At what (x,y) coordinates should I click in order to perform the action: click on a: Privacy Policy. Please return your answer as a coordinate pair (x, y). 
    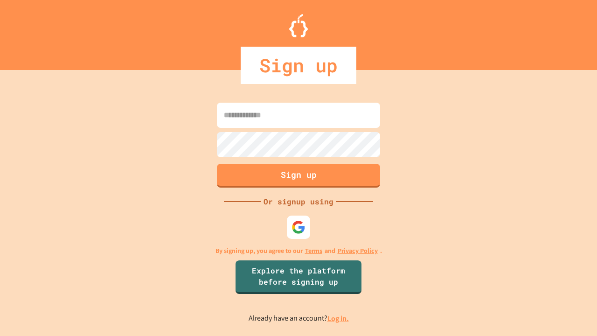
    Looking at the image, I should click on (358, 250).